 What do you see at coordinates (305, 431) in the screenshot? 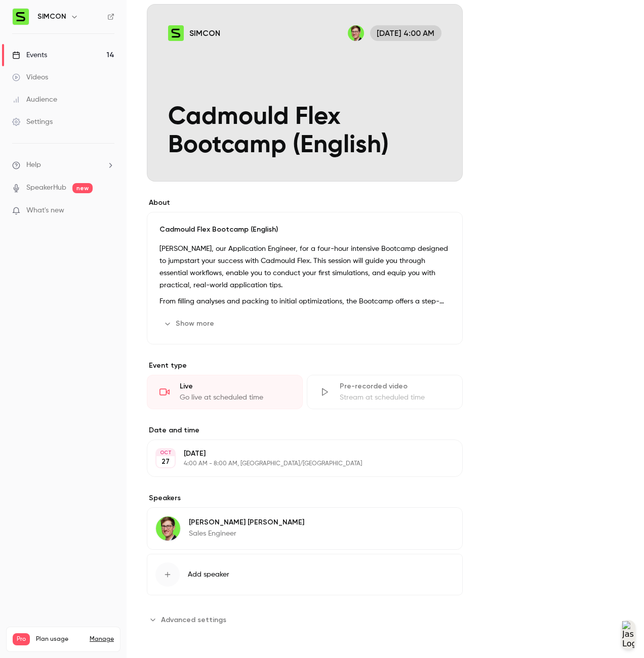
I see `label: Date and time` at bounding box center [305, 431].